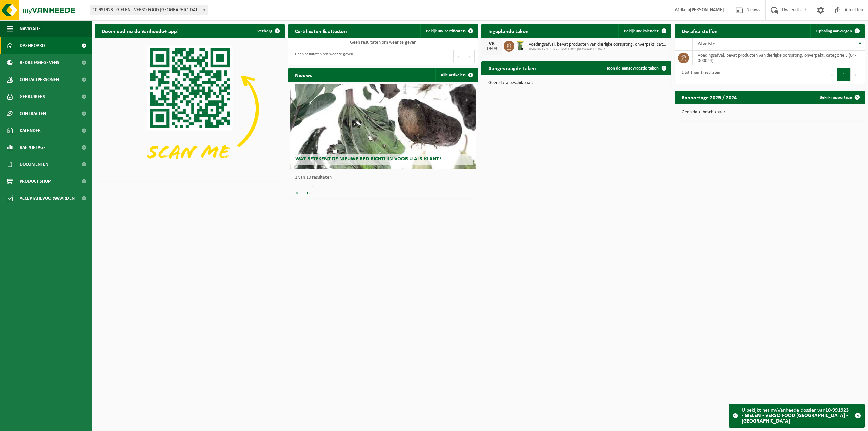 This screenshot has height=431, width=868. Describe the element at coordinates (509, 31) in the screenshot. I see `h2: Ingeplande taken` at that location.